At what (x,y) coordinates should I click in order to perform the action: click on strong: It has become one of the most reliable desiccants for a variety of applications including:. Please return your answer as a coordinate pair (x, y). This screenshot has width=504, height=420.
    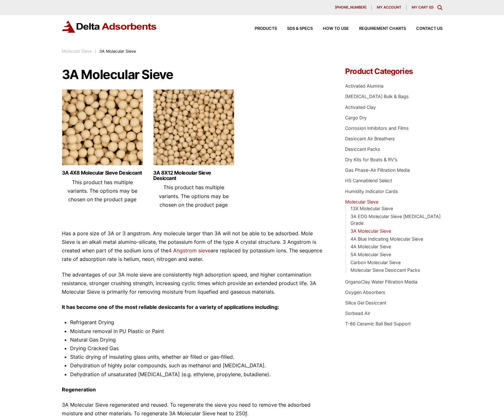
    Looking at the image, I should click on (171, 307).